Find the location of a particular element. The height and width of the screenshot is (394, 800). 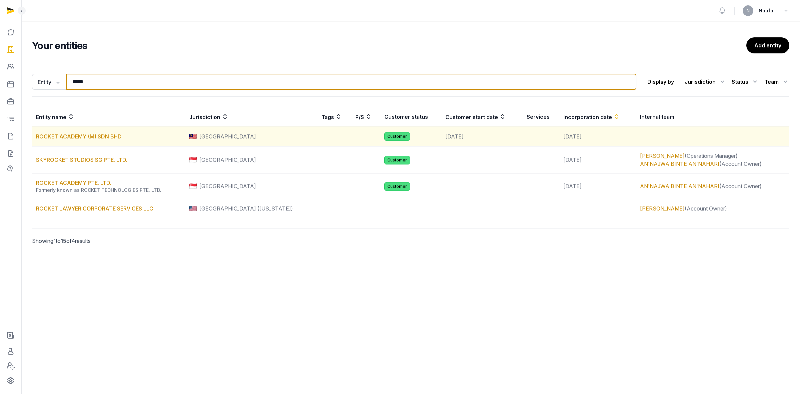

span: N is located at coordinates (748, 11).